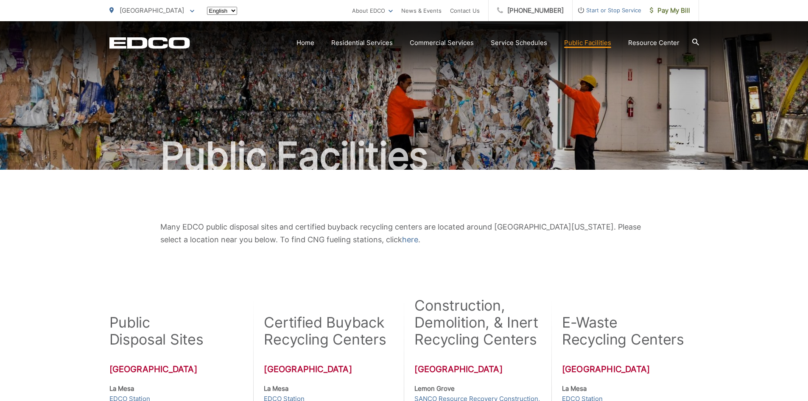  Describe the element at coordinates (670, 11) in the screenshot. I see `span: Pay My Bill` at that location.